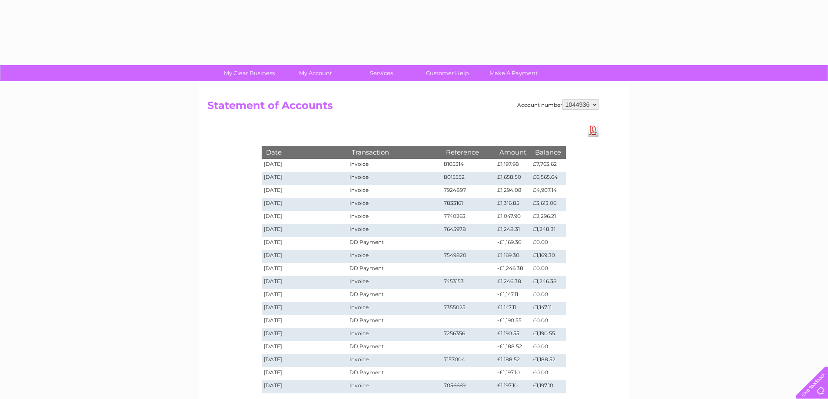 This screenshot has width=828, height=399. I want to click on h2: Statement of Accounts, so click(403, 108).